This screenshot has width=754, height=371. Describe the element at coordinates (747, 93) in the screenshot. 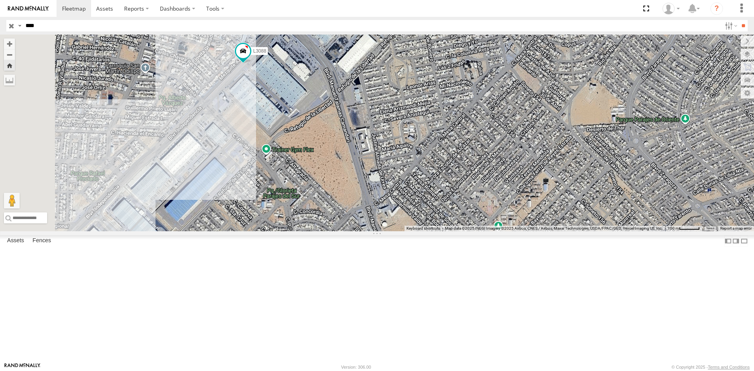

I see `label: Map Settings` at that location.